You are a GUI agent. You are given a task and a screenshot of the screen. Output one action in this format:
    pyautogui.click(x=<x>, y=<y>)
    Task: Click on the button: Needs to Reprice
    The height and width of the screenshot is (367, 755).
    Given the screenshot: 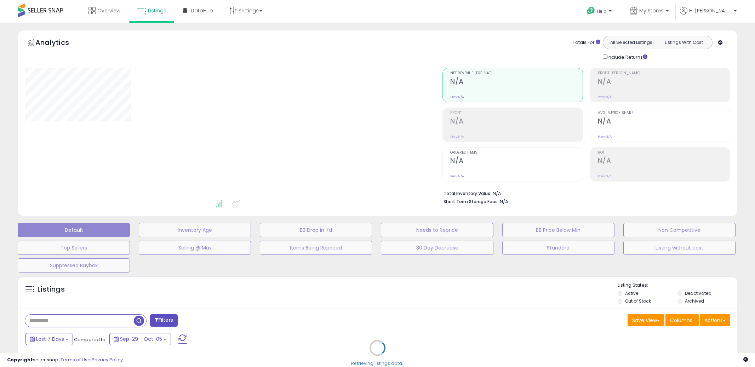 What is the action you would take?
    pyautogui.click(x=437, y=230)
    